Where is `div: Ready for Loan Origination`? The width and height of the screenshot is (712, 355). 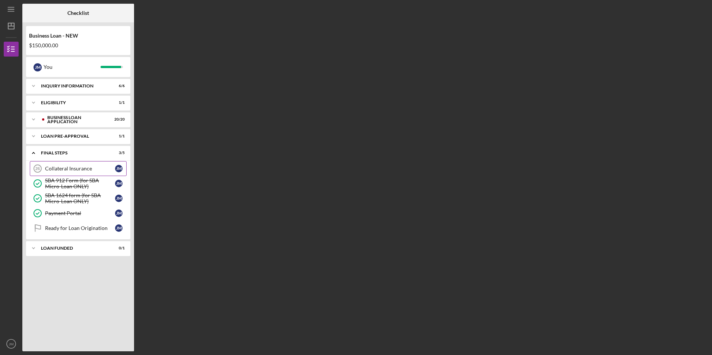 div: Ready for Loan Origination is located at coordinates (80, 228).